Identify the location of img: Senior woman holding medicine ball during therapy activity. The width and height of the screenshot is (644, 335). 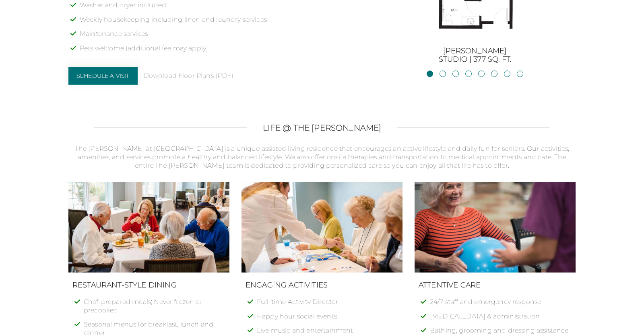
(495, 227).